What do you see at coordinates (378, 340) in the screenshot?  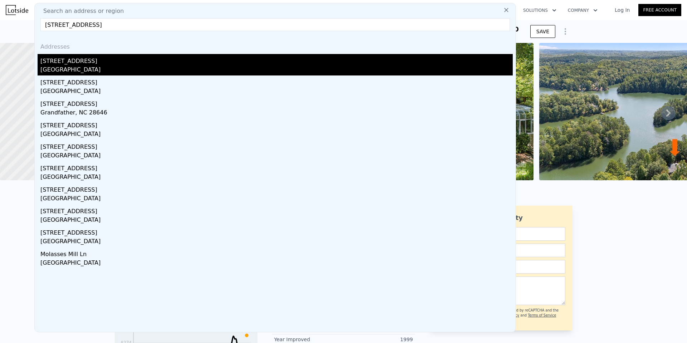 I see `div: 1999` at bounding box center [378, 340].